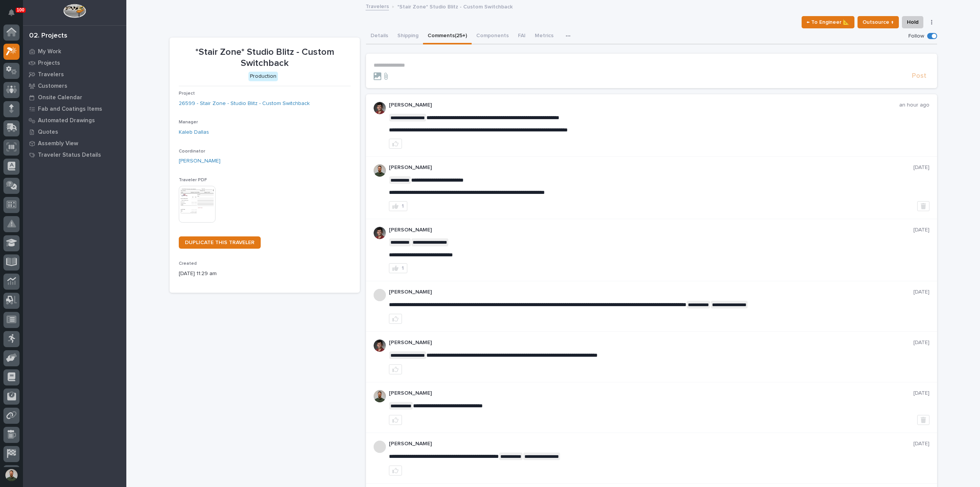 Image resolution: width=980 pixels, height=487 pixels. Describe the element at coordinates (60, 98) in the screenshot. I see `p: Onsite Calendar` at that location.